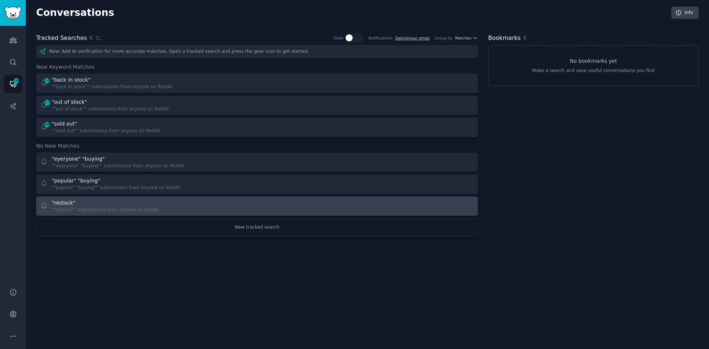  Describe the element at coordinates (466, 38) in the screenshot. I see `button: Matches` at that location.